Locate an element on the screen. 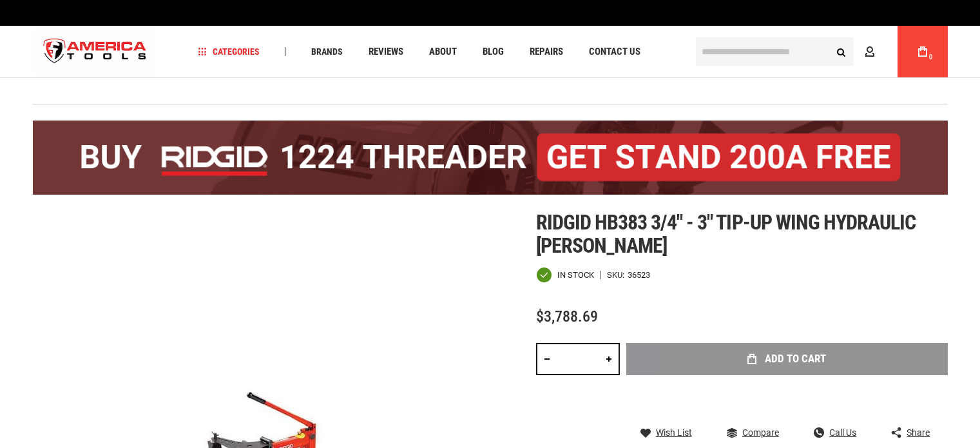  span: Wish List is located at coordinates (674, 432).